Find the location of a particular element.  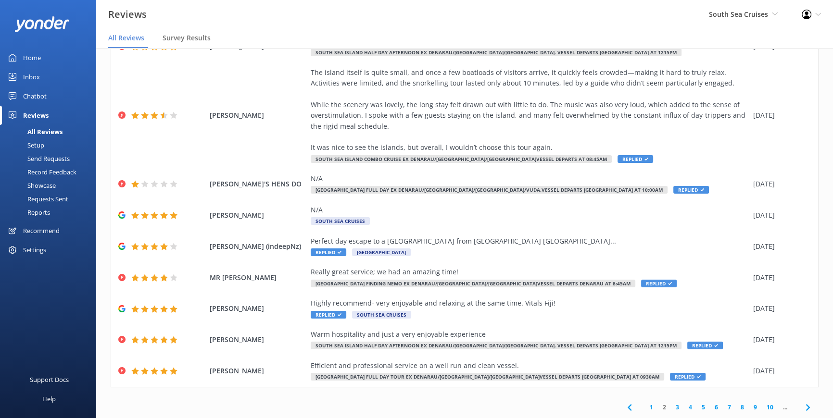

div: Warm hospitality and just a very enjoyable experience is located at coordinates (530, 335).